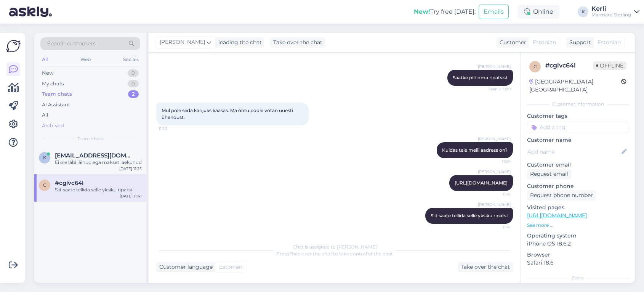 Image resolution: width=644 pixels, height=292 pixels. What do you see at coordinates (48, 73) in the screenshot?
I see `div: New` at bounding box center [48, 73].